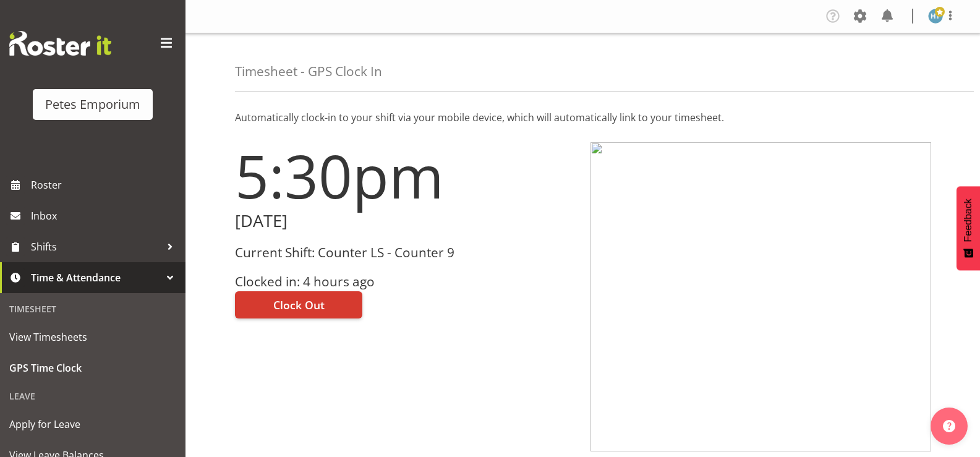 This screenshot has width=980, height=457. Describe the element at coordinates (93, 396) in the screenshot. I see `div: Leave` at that location.